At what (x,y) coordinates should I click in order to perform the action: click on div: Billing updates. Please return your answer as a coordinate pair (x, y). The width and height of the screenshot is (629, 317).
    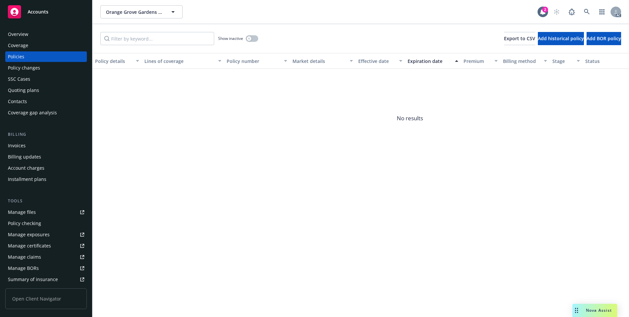
    Looking at the image, I should click on (24, 157).